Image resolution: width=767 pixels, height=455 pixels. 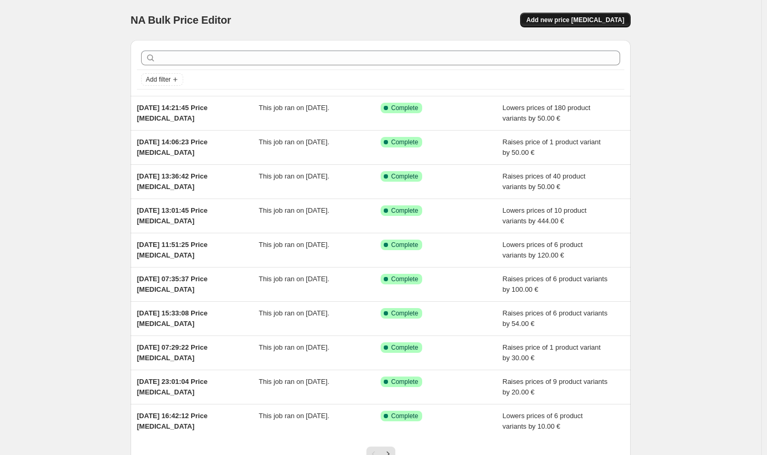 What do you see at coordinates (543, 249) in the screenshot?
I see `span: Lowers prices of 6 product variants by 120.00 €` at bounding box center [543, 249].